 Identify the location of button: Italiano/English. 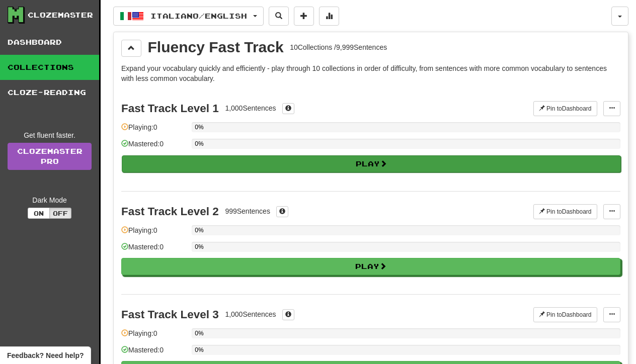
(189, 16).